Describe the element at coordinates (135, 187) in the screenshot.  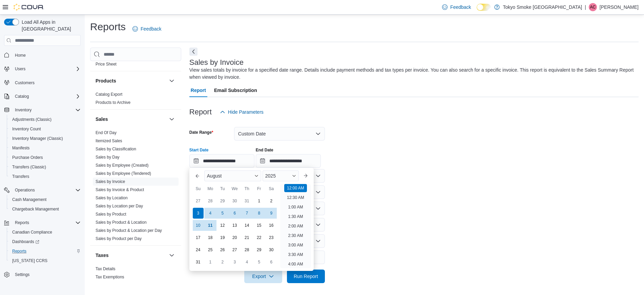
I see `div: Sales` at that location.